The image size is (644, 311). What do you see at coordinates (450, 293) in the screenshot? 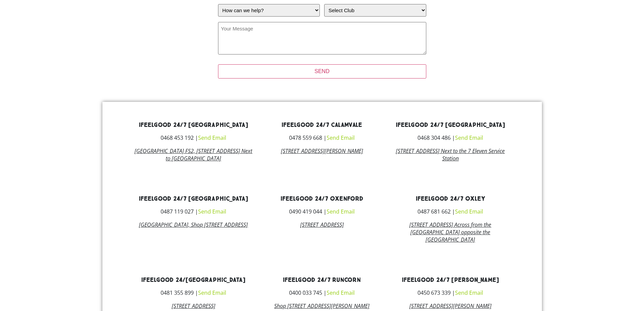
I see `h3: 0450 673 339 |` at bounding box center [450, 293].